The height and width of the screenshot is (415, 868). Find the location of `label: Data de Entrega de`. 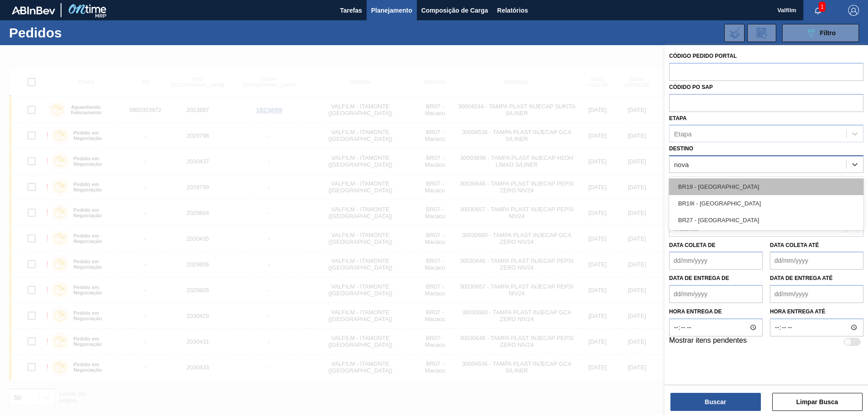

label: Data de Entrega de is located at coordinates (699, 278).